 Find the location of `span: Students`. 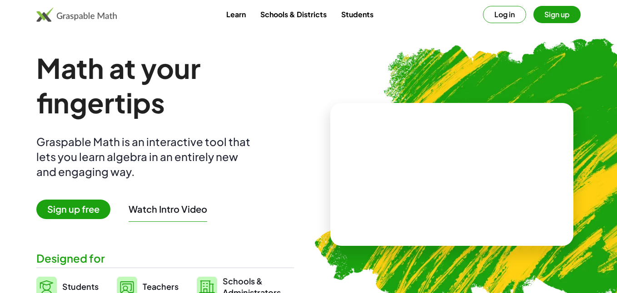

span: Students is located at coordinates (80, 287).